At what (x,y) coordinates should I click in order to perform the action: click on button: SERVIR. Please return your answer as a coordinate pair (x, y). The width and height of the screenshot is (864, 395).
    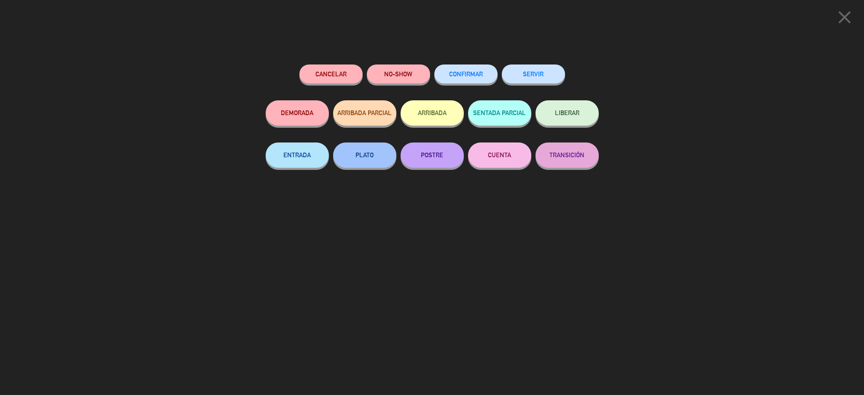
    Looking at the image, I should click on (533, 74).